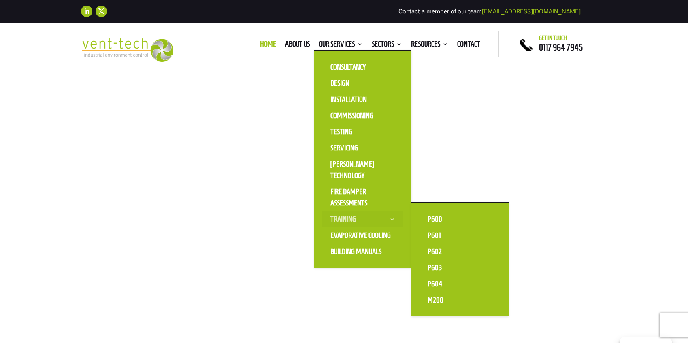 The image size is (688, 343). I want to click on span: Get in touch, so click(553, 38).